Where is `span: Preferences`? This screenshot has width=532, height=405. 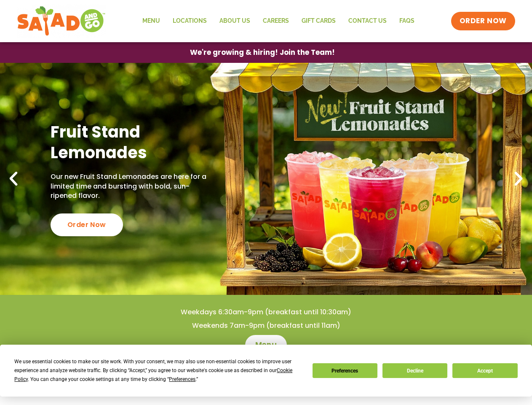
span: Preferences is located at coordinates (182, 379).